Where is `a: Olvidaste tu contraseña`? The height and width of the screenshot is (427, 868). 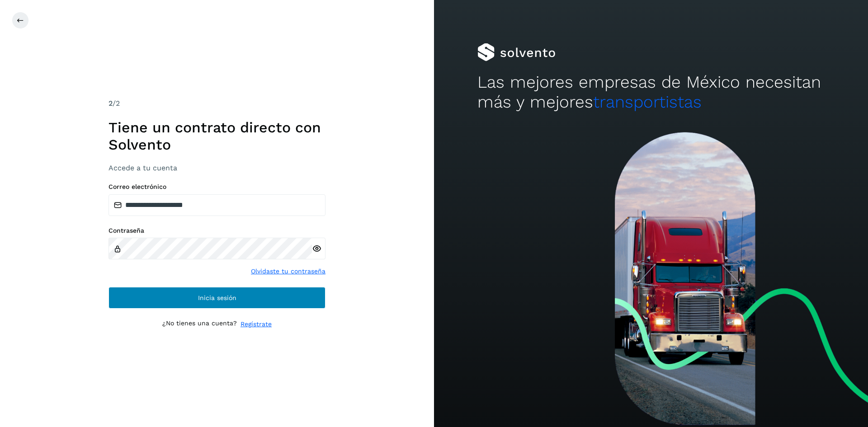 a: Olvidaste tu contraseña is located at coordinates (288, 271).